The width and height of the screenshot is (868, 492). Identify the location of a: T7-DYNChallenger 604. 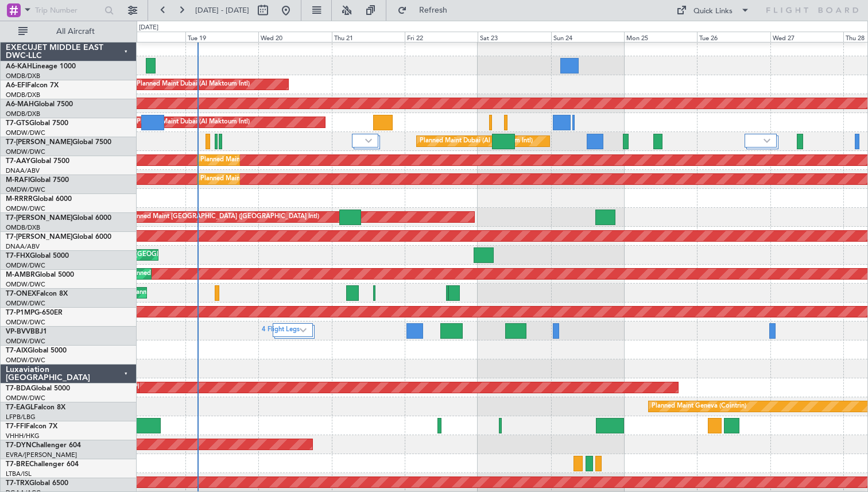
(43, 446).